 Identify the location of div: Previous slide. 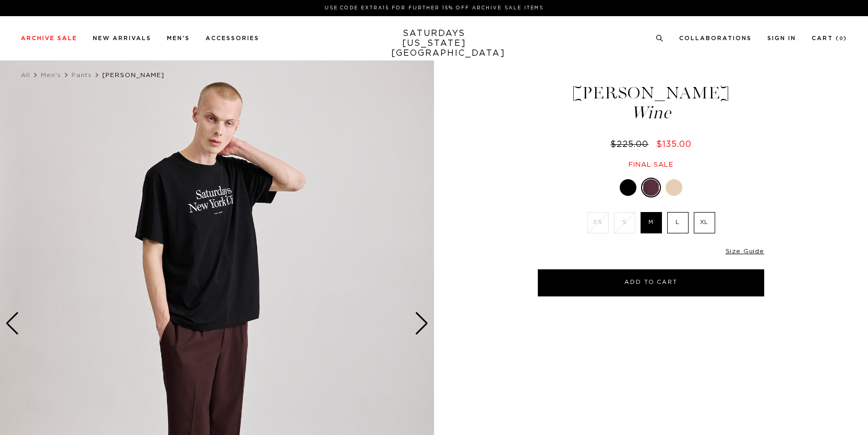
(12, 324).